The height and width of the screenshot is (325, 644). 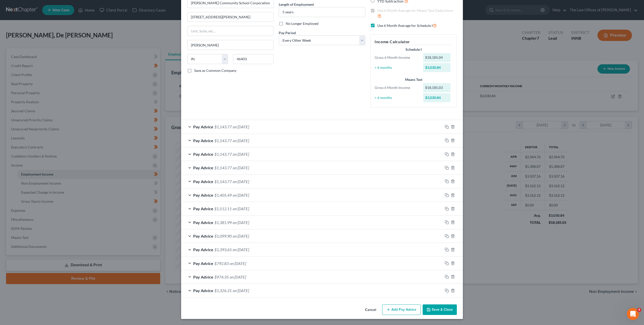 I want to click on span: $1,381.99, so click(x=223, y=222).